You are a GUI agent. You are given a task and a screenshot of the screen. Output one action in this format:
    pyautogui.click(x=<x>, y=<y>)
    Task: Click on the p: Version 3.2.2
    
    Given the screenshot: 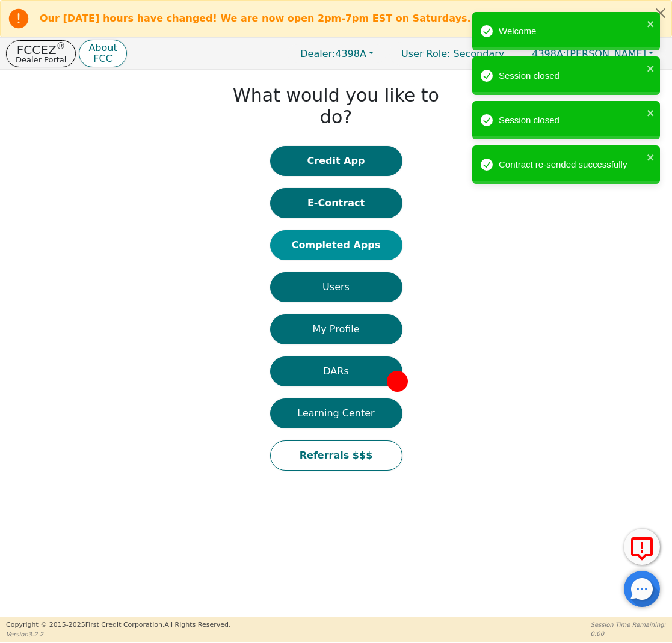 What is the action you would take?
    pyautogui.click(x=118, y=634)
    